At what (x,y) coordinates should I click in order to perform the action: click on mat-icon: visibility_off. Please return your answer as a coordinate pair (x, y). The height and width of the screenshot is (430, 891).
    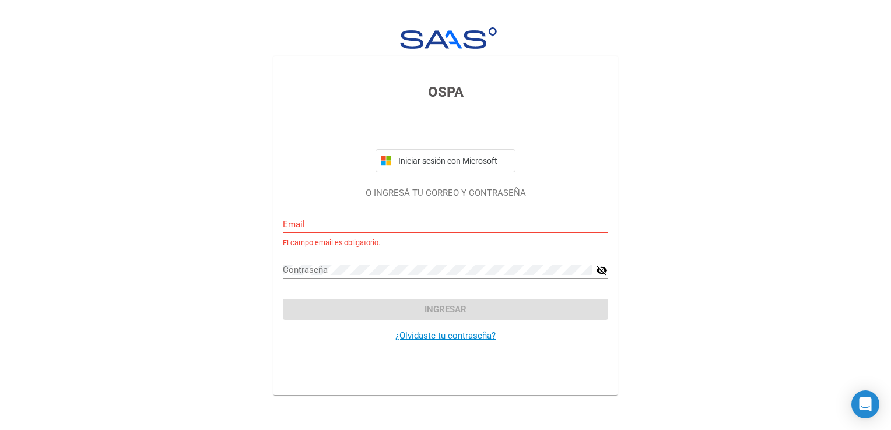
    Looking at the image, I should click on (602, 271).